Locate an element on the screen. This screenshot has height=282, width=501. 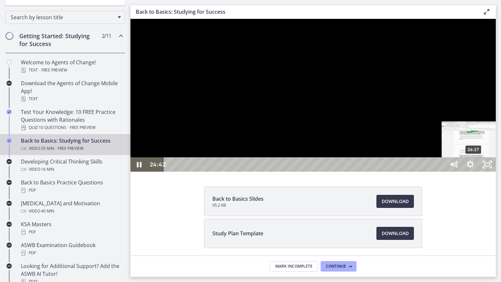
span: Study Plan Template is located at coordinates (238, 233).